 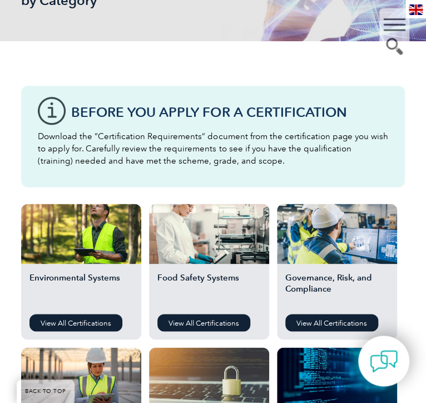 I want to click on h2: Environmental Systems, so click(x=81, y=289).